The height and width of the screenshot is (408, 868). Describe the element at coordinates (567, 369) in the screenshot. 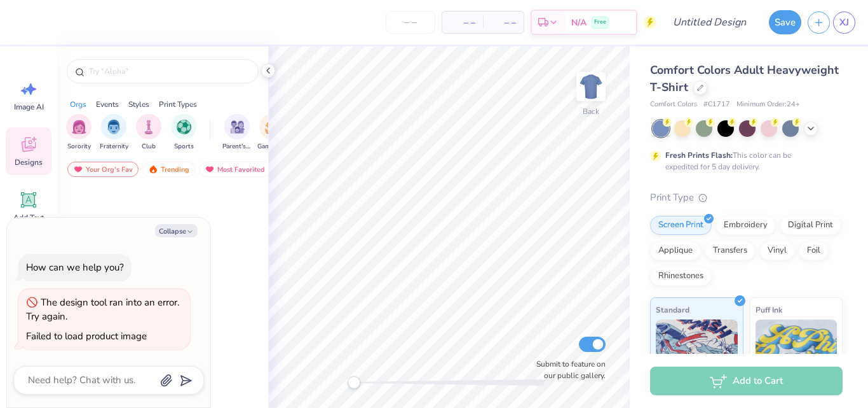

I see `label: Submit to feature on our public gallery.` at that location.